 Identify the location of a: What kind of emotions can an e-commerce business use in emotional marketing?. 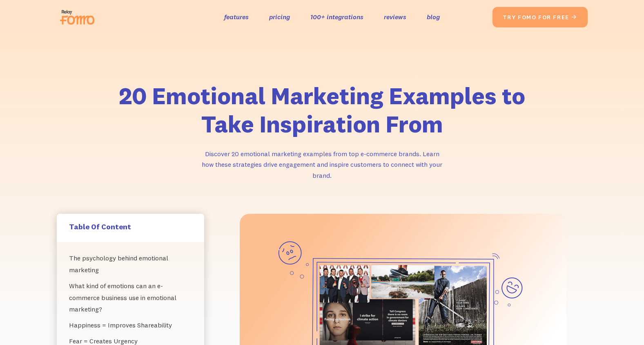
(130, 297).